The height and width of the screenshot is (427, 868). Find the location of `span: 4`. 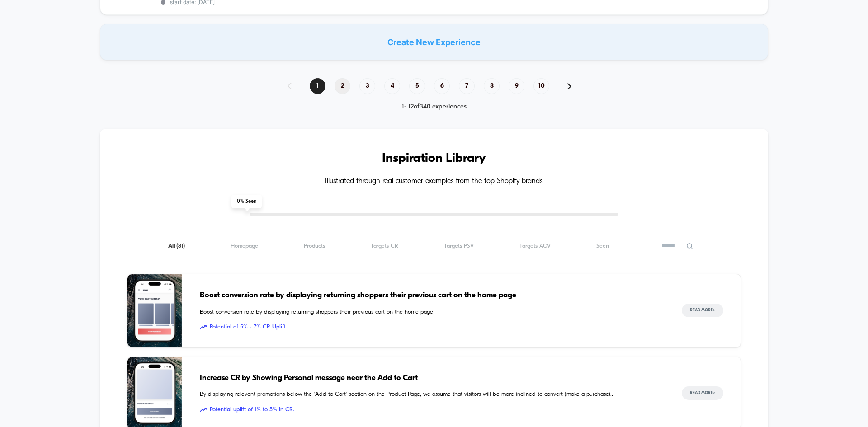

span: 4 is located at coordinates (392, 86).